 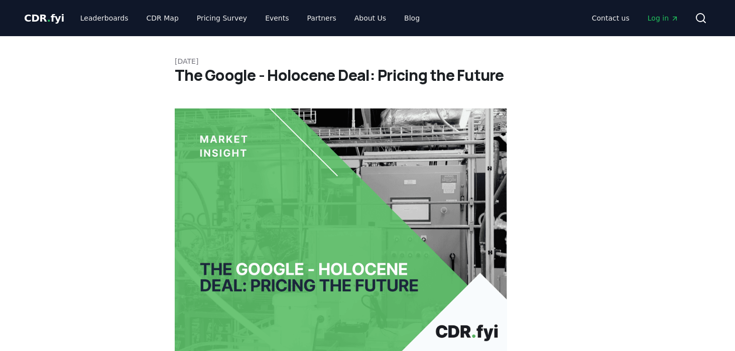 I want to click on a: Blog, so click(x=412, y=18).